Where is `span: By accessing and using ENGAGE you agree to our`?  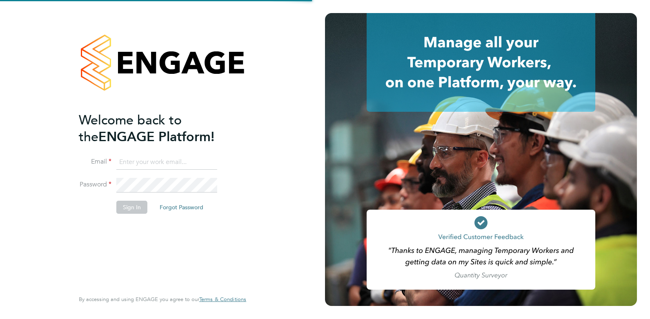 span: By accessing and using ENGAGE you agree to our is located at coordinates (163, 299).